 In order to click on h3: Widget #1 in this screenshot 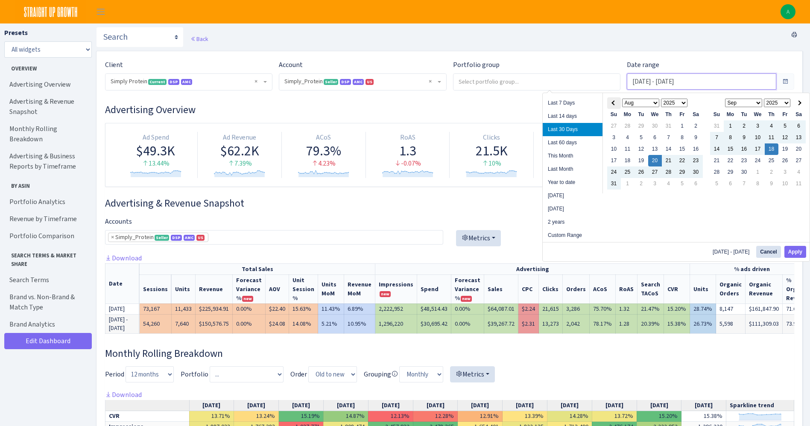, I will do `click(449, 110)`.